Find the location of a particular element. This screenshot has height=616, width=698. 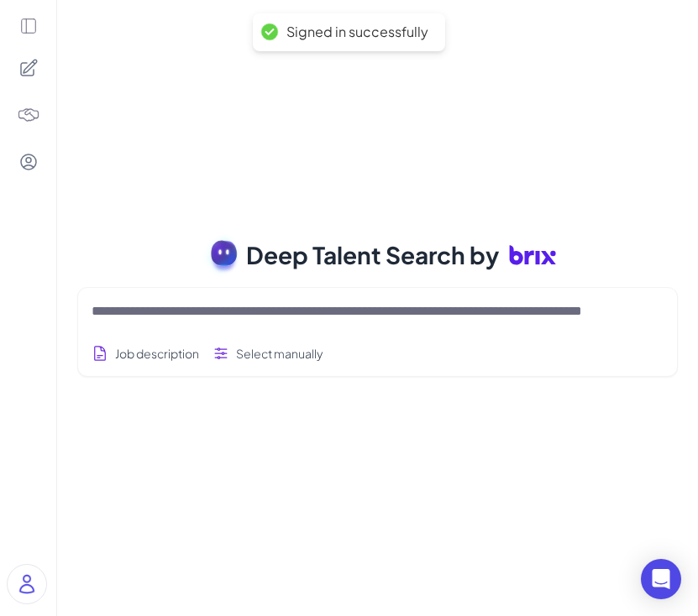

button: Search using job description is located at coordinates (145, 353).